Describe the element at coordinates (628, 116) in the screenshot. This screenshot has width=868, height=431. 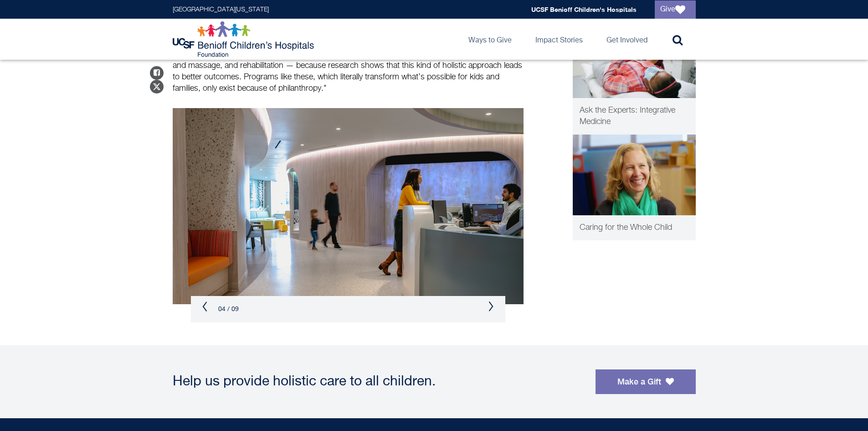
I see `span: Ask the Experts: Integrative Medicine` at that location.